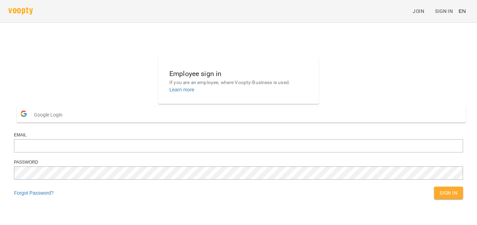  What do you see at coordinates (419, 11) in the screenshot?
I see `span: Join` at bounding box center [419, 11].